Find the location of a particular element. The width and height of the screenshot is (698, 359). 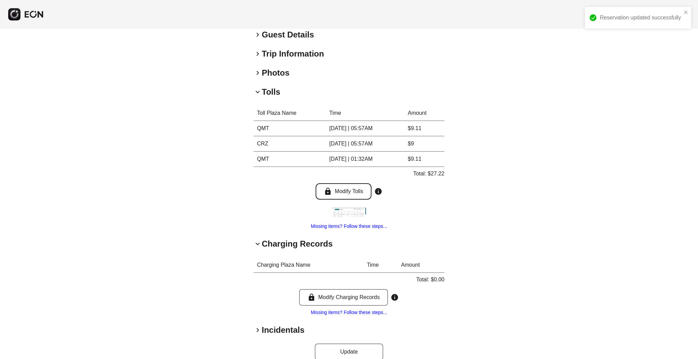

h2: Tolls is located at coordinates (271, 92).